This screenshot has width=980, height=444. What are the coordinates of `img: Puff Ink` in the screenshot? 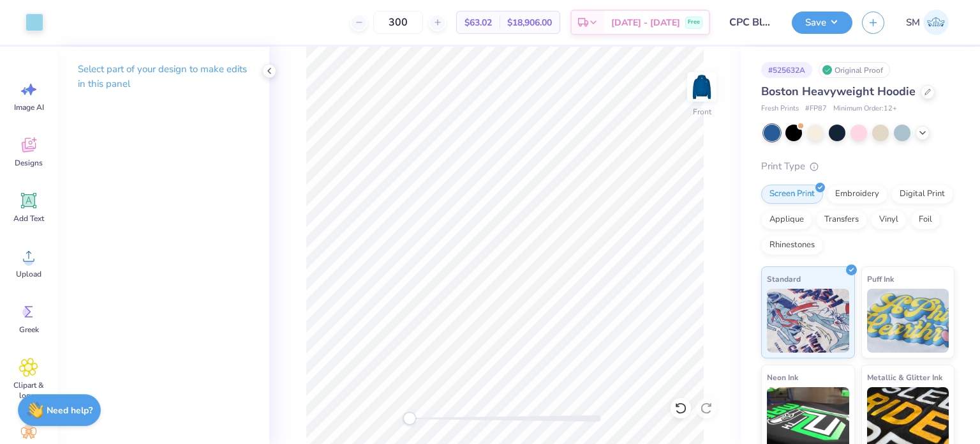 It's located at (907, 321).